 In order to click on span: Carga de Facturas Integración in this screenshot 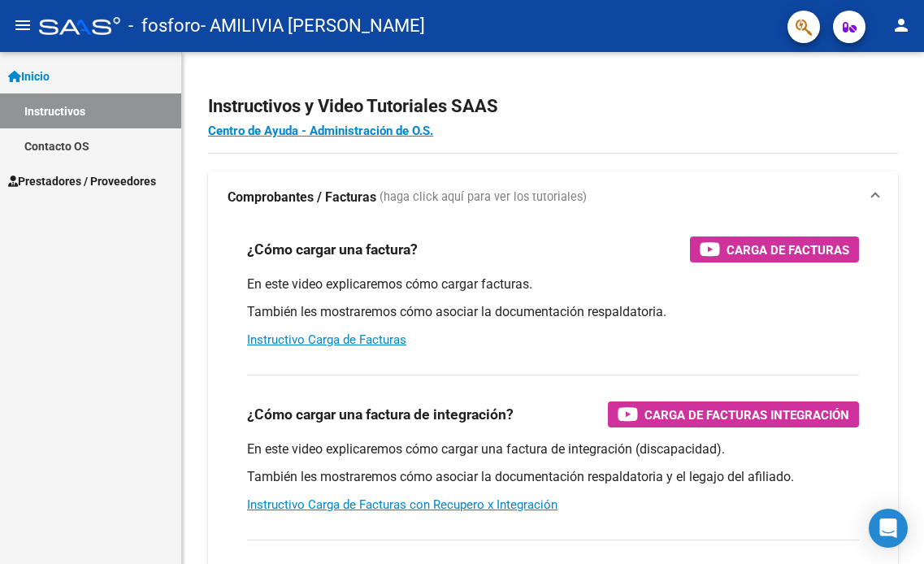, I will do `click(746, 415)`.